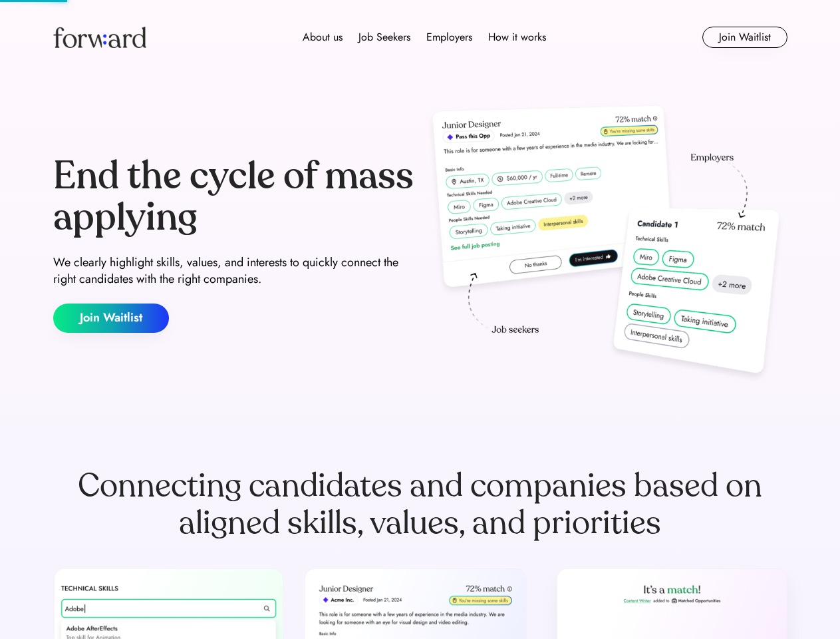 The width and height of the screenshot is (840, 639). Describe the element at coordinates (517, 37) in the screenshot. I see `div: How it works` at that location.